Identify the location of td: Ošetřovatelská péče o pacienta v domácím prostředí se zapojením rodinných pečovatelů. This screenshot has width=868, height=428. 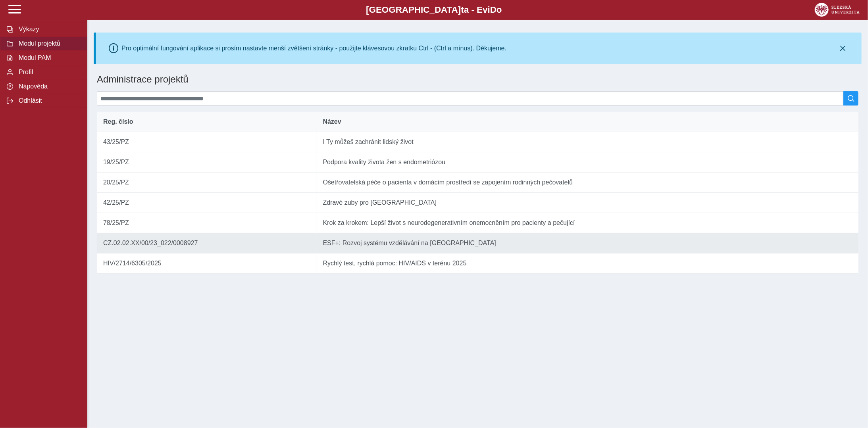
(588, 182).